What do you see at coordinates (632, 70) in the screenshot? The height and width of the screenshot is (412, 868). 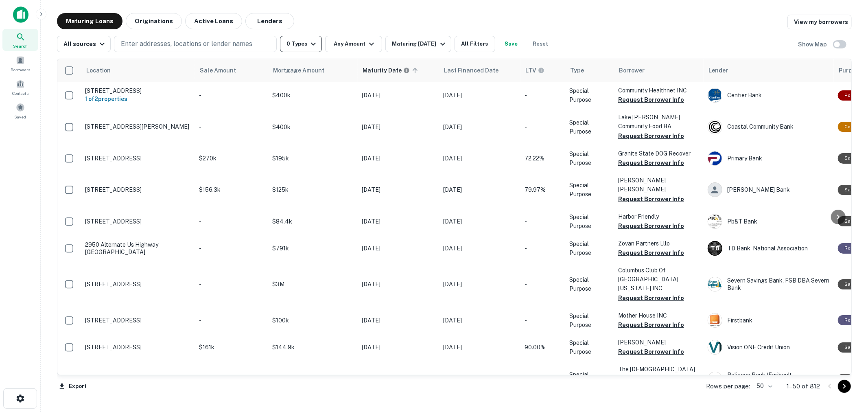 I see `span: Borrower` at bounding box center [632, 70].